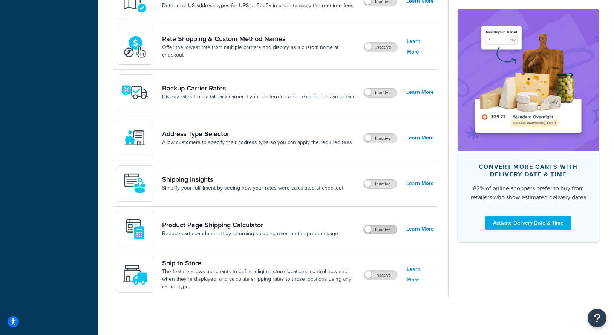 The height and width of the screenshot is (335, 614). Describe the element at coordinates (528, 223) in the screenshot. I see `a: Activate Delivery Date & Time` at that location.